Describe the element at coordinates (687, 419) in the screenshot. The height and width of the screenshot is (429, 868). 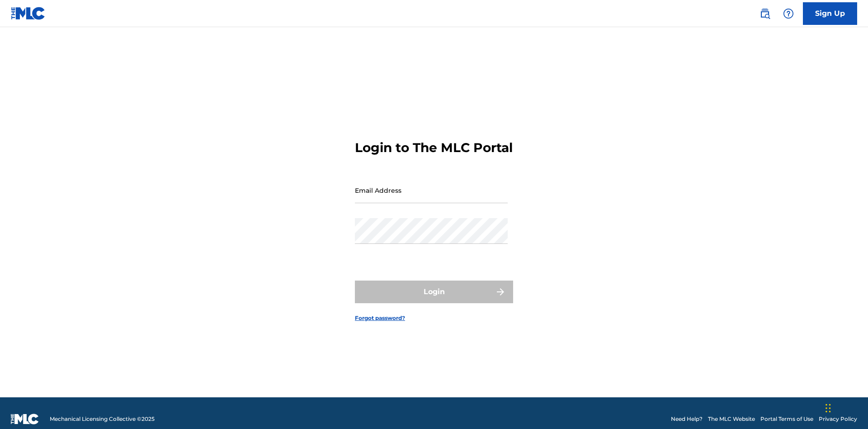
I see `a: Need Help?` at that location.